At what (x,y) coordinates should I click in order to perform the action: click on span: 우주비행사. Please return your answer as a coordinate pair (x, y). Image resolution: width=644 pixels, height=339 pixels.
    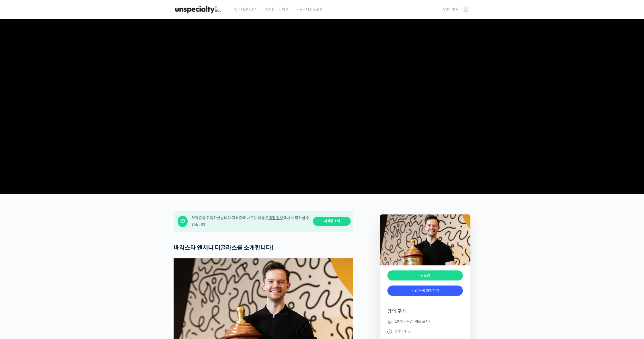
    Looking at the image, I should click on (451, 10).